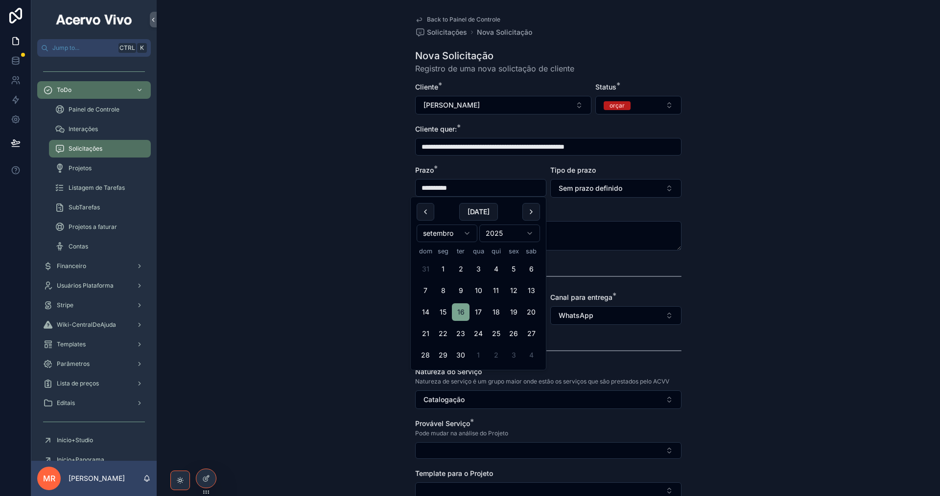  Describe the element at coordinates (494, 56) in the screenshot. I see `h1: Nova Solicitação` at that location.